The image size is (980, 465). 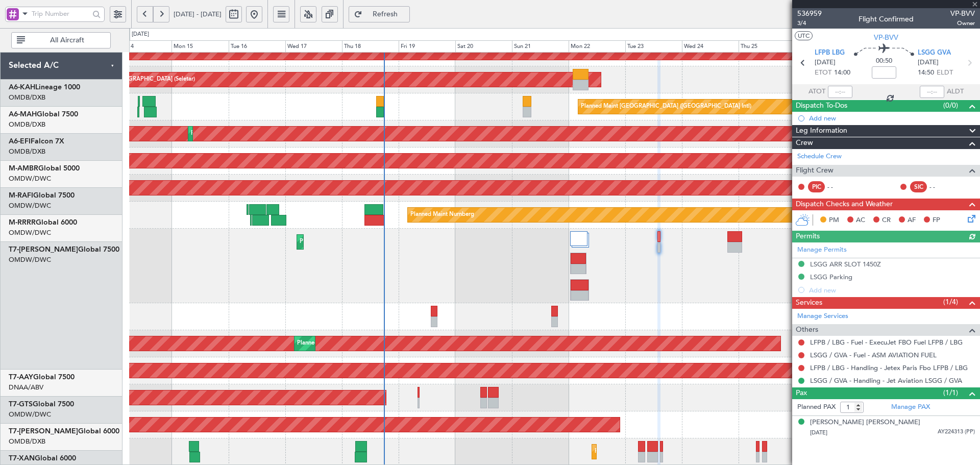 I want to click on span: 14:50, so click(x=926, y=73).